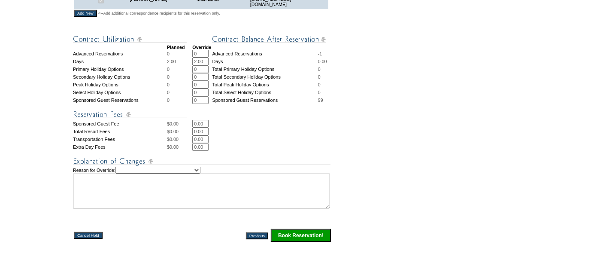 The height and width of the screenshot is (263, 603). I want to click on strong: Override, so click(202, 47).